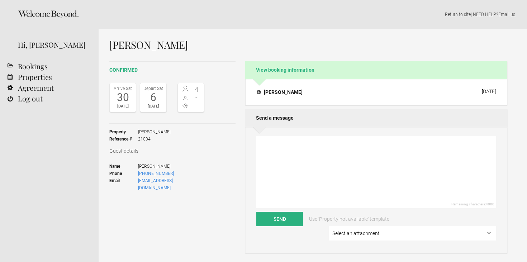 The height and width of the screenshot is (262, 527). I want to click on div: Arrive Sat, so click(123, 89).